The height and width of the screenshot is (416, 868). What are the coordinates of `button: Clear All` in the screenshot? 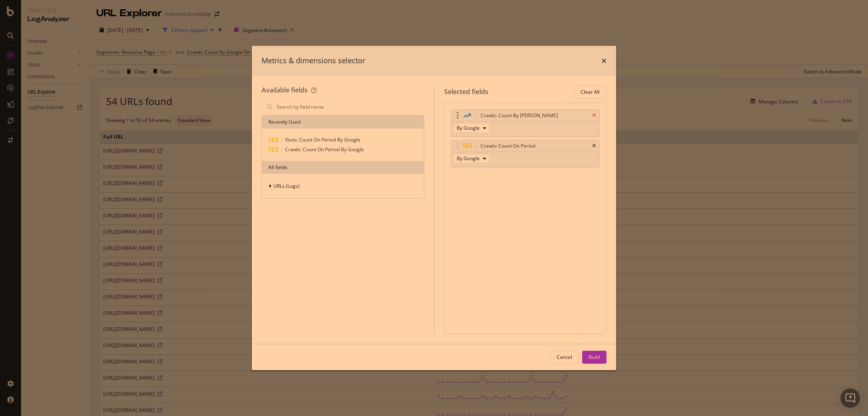 It's located at (590, 92).